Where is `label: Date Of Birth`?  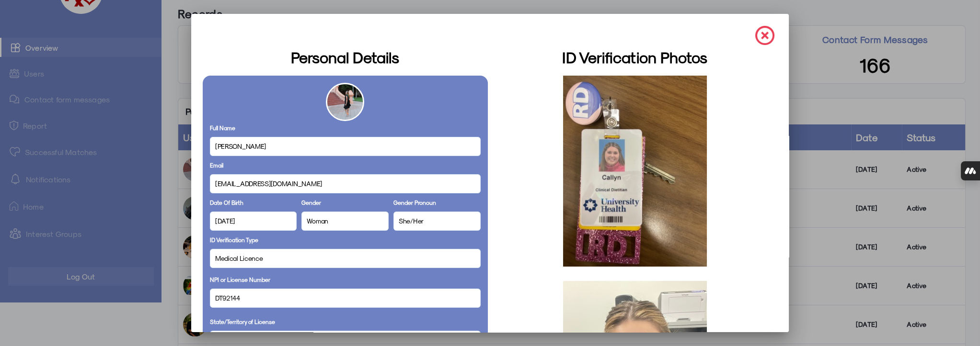
label: Date Of Birth is located at coordinates (227, 203).